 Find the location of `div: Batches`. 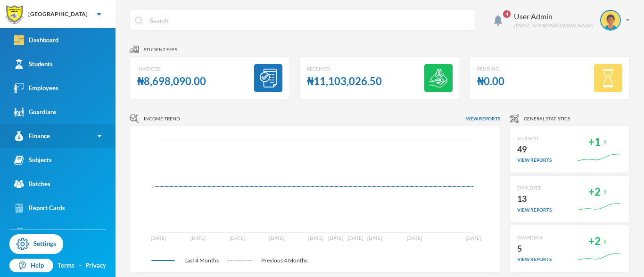

div: Batches is located at coordinates (32, 184).